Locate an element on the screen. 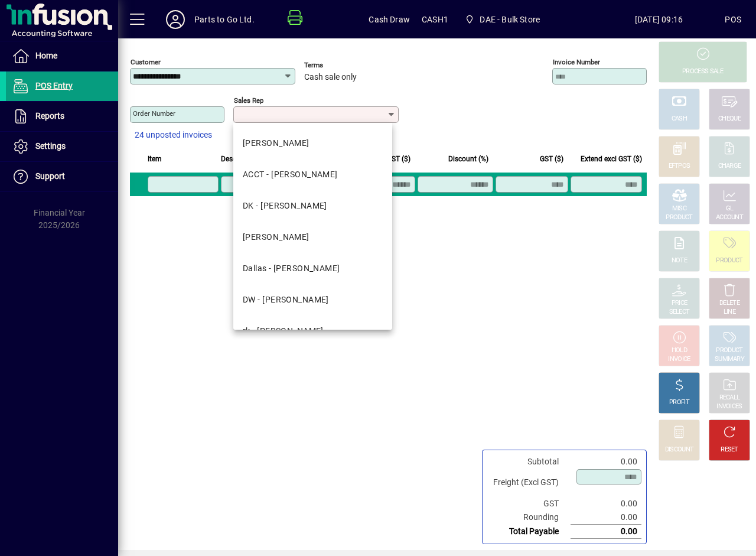 Image resolution: width=756 pixels, height=556 pixels. div: PROCESS SALE is located at coordinates (703, 72).